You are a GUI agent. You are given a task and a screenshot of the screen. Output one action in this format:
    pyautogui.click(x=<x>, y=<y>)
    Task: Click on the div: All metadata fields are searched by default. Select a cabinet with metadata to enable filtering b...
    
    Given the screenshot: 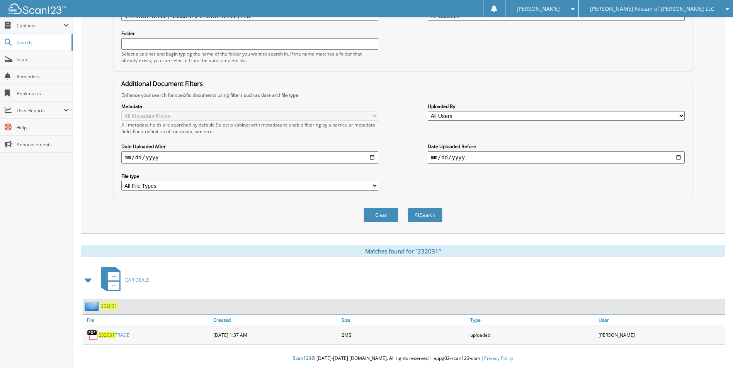 What is the action you would take?
    pyautogui.click(x=250, y=128)
    